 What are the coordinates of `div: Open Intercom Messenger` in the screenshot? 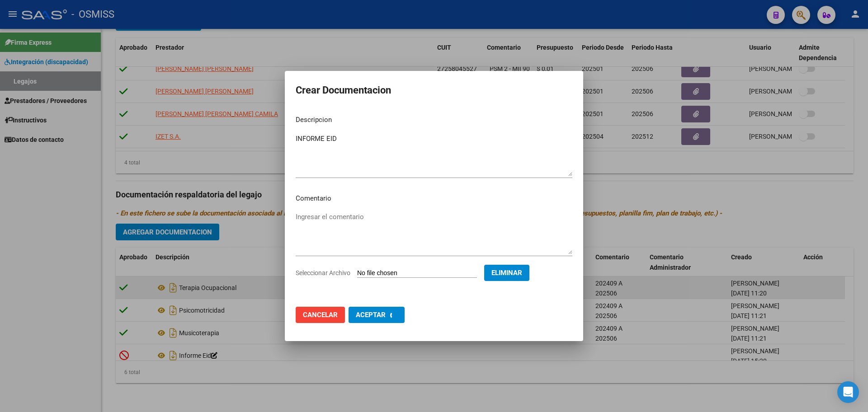 It's located at (848, 392).